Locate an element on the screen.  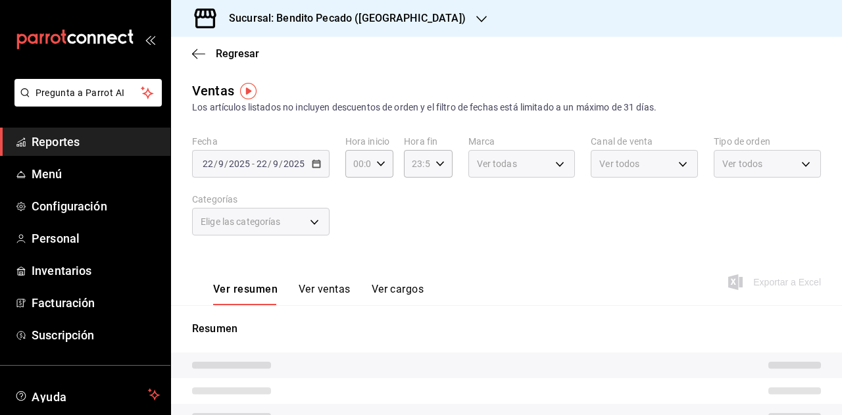
button: Regresar is located at coordinates (226, 53).